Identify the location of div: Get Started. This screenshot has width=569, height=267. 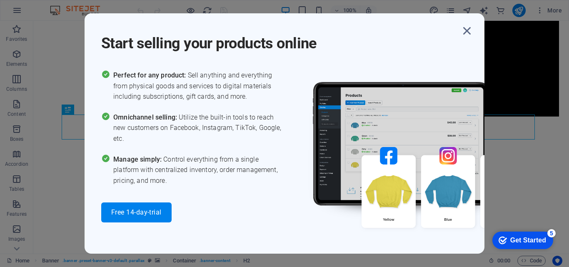
(42, 13).